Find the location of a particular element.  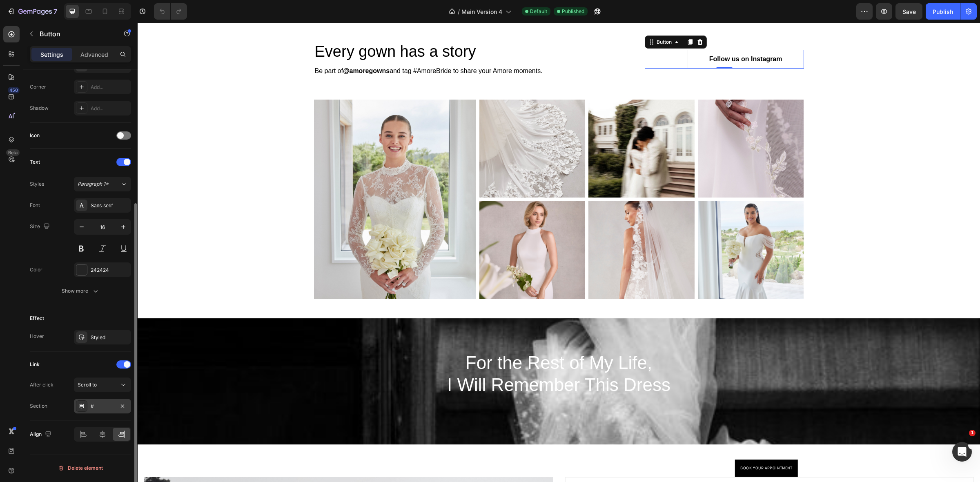

div: Text is located at coordinates (35, 162).